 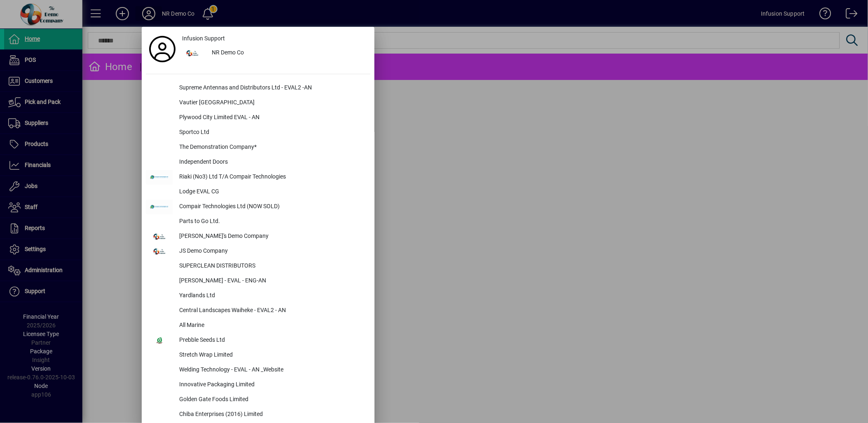 What do you see at coordinates (272, 311) in the screenshot?
I see `div: Central Landscapes Waiheke - EVAL2 - AN` at bounding box center [272, 311].